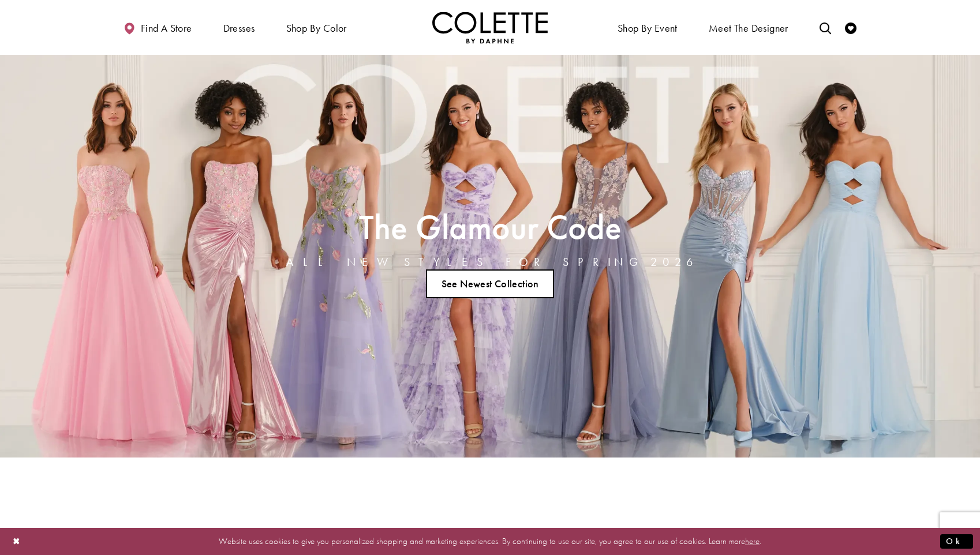 The width and height of the screenshot is (980, 555). I want to click on a: Meet the designer, so click(749, 27).